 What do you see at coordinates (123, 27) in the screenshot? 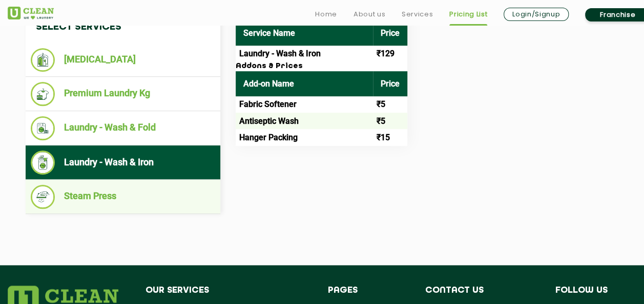
I see `h4: Select Services` at bounding box center [123, 27].